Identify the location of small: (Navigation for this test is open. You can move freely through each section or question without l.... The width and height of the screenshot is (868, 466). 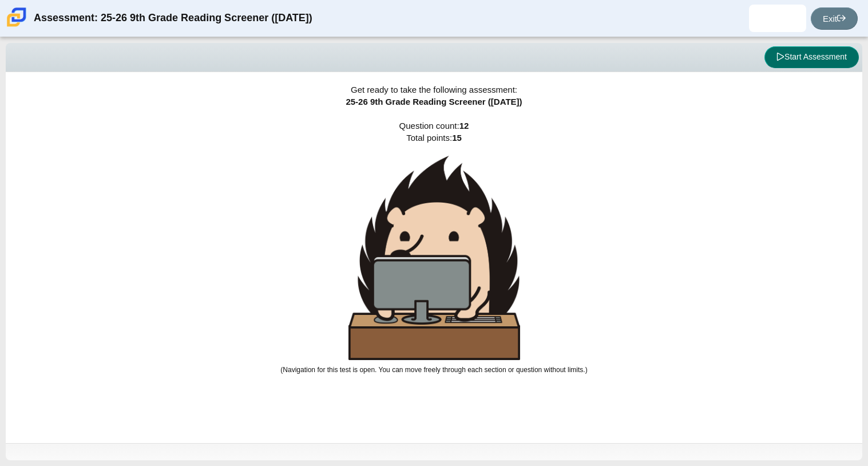
(434, 370).